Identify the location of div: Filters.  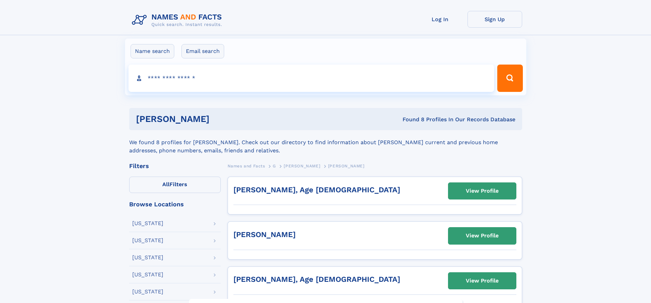
(175, 166).